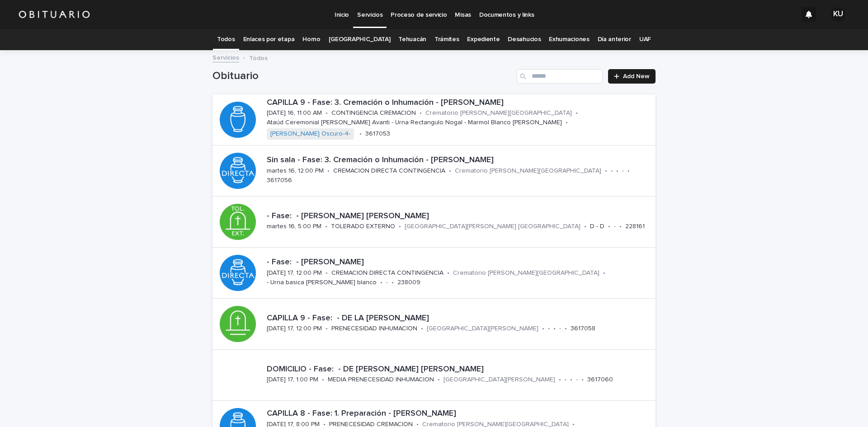 This screenshot has height=427, width=868. What do you see at coordinates (597, 227) in the screenshot?
I see `p: D - D` at bounding box center [597, 227].